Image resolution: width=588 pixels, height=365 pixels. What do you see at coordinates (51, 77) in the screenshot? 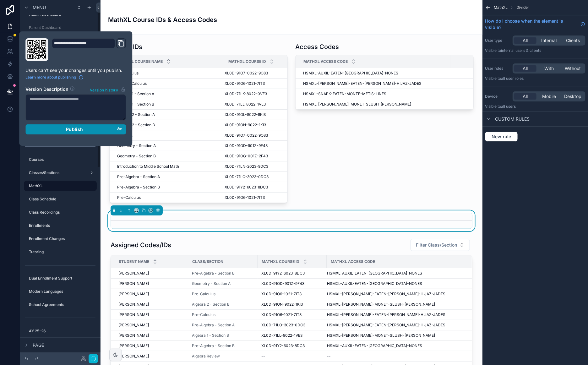
I see `span: Learn more about publishing` at bounding box center [51, 77].